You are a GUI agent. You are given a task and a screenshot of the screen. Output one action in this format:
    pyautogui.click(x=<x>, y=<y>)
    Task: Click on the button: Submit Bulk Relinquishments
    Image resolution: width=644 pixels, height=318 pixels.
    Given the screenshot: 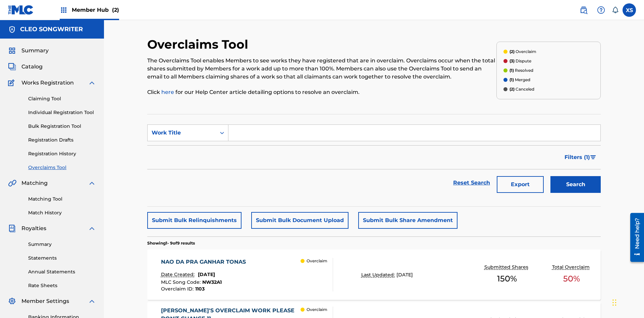 What is the action you would take?
    pyautogui.click(x=194, y=220)
    